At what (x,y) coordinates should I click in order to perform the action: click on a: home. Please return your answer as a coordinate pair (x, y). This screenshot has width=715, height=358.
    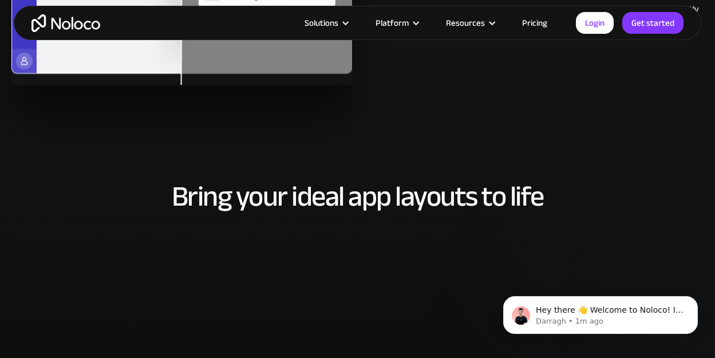
    Looking at the image, I should click on (66, 23).